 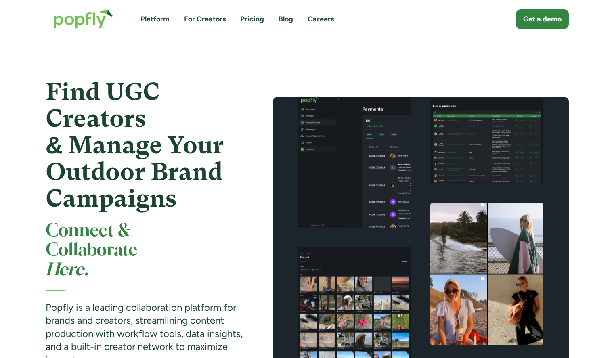 I want to click on a: home, so click(x=83, y=19).